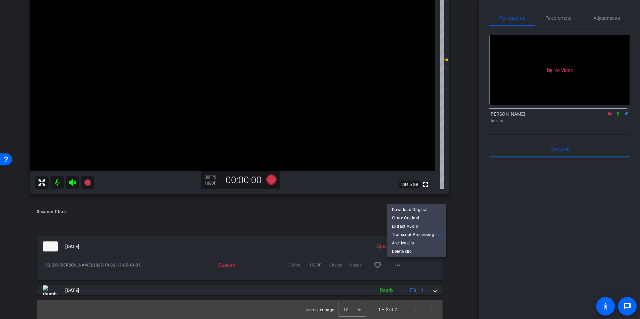 This screenshot has width=640, height=319. What do you see at coordinates (416, 252) in the screenshot?
I see `span: Delete clip` at bounding box center [416, 252].